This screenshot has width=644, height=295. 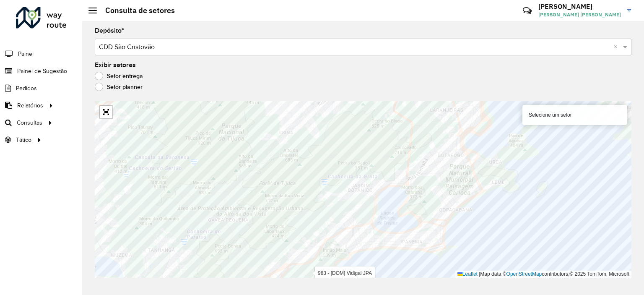 I want to click on div: Selecione um setor, so click(x=575, y=115).